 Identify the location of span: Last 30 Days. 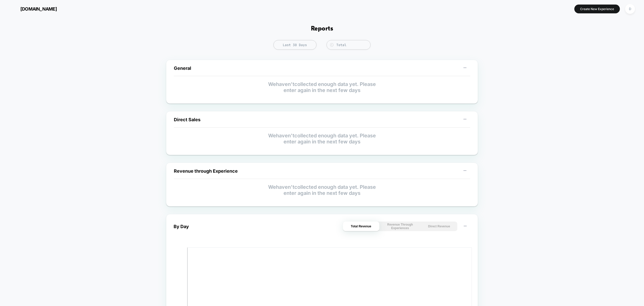
(295, 45).